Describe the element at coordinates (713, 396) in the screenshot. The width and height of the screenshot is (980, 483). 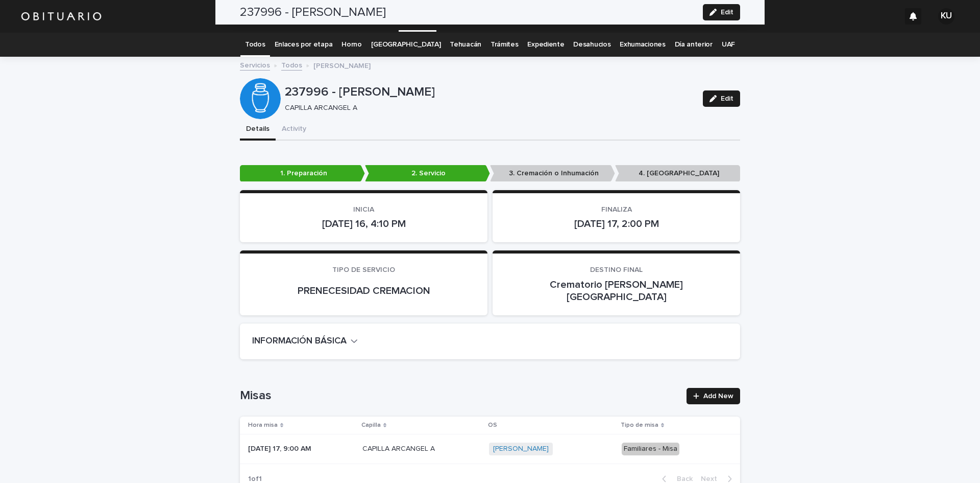
I see `a: Add New` at that location.